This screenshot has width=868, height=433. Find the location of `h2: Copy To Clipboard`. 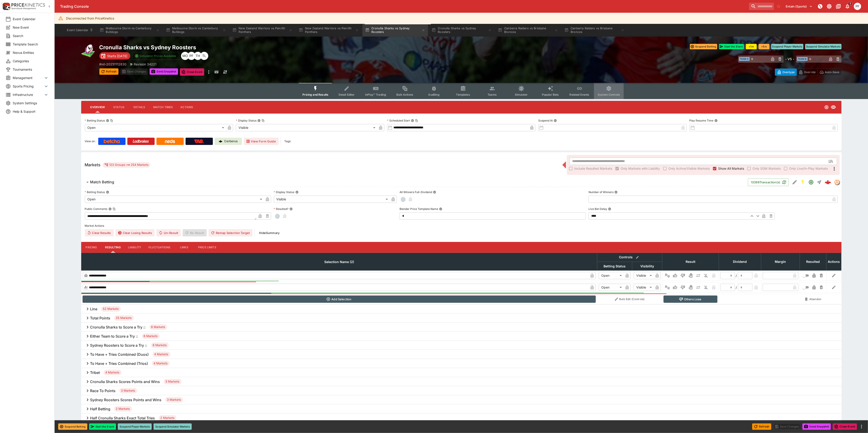

h2: Copy To Clipboard is located at coordinates (285, 47).